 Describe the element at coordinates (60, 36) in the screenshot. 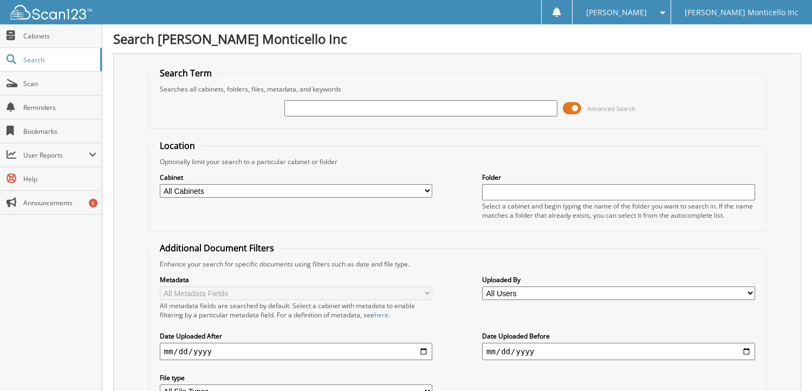

I see `span: Cabinets` at that location.